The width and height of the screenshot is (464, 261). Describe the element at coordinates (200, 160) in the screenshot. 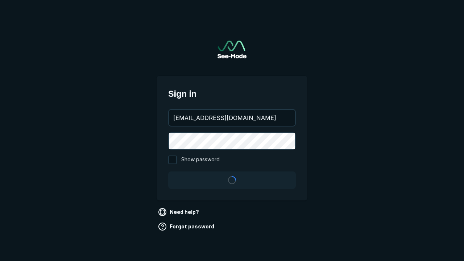

I see `span: Show password` at that location.